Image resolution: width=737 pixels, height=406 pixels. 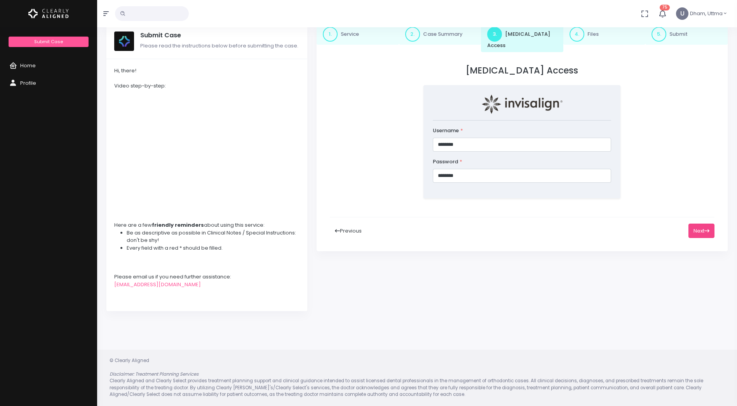 What do you see at coordinates (207, 86) in the screenshot?
I see `div: Video step-by-step:` at bounding box center [207, 86].